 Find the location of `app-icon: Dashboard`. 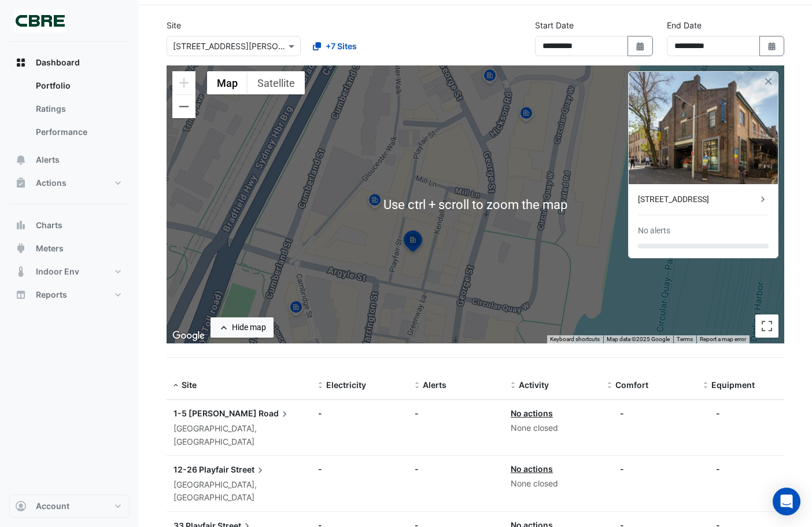

app-icon: Dashboard is located at coordinates (21, 63).